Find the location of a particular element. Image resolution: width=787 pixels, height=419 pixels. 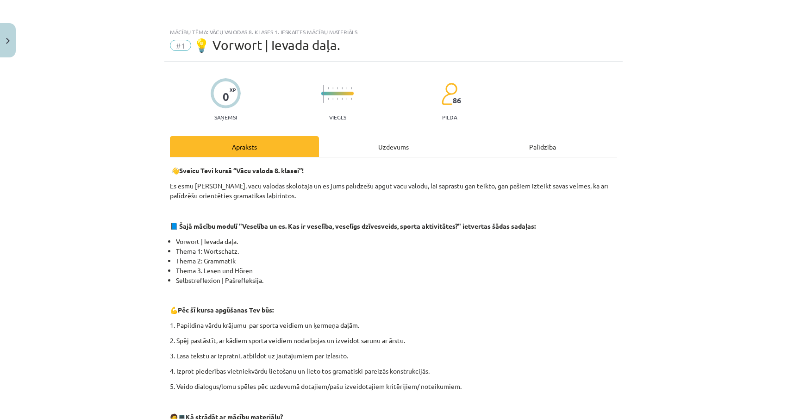

b: Pēc šī kursa apgūšanas Tev būs: is located at coordinates (225, 310).